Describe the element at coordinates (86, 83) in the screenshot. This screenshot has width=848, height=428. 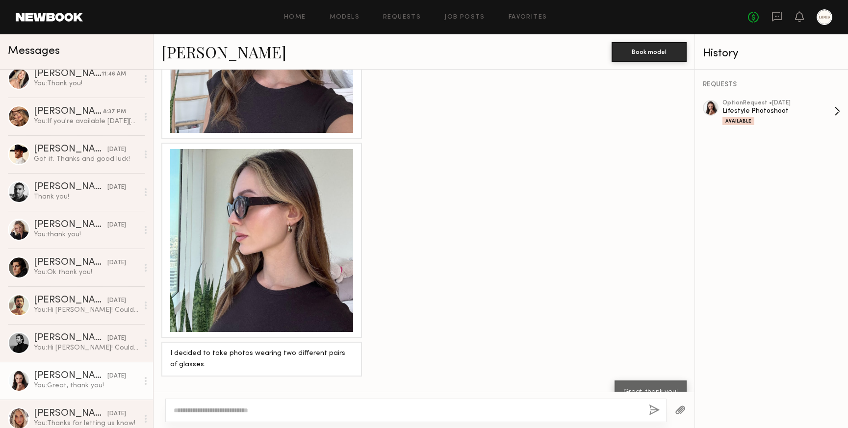
I see `div: You: Thank you!` at that location.